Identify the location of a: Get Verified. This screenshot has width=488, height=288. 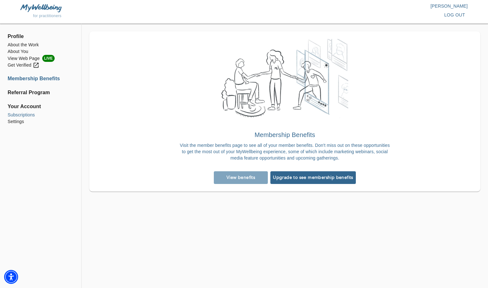
(41, 65).